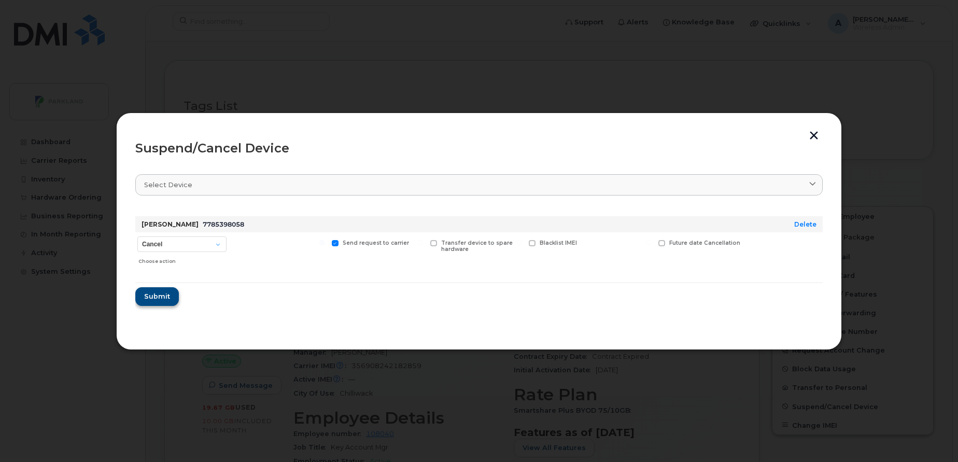  Describe the element at coordinates (420, 243) in the screenshot. I see `input: Transfer device to spare hardware` at that location.